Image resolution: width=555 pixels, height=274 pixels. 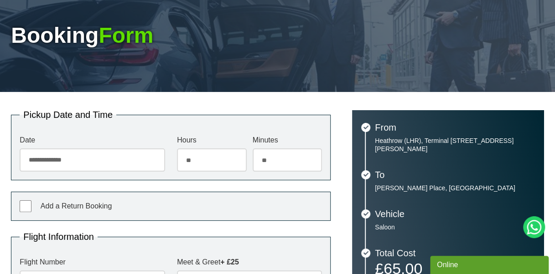 What do you see at coordinates (58, 237) in the screenshot?
I see `legend: Flight Information` at bounding box center [58, 237].